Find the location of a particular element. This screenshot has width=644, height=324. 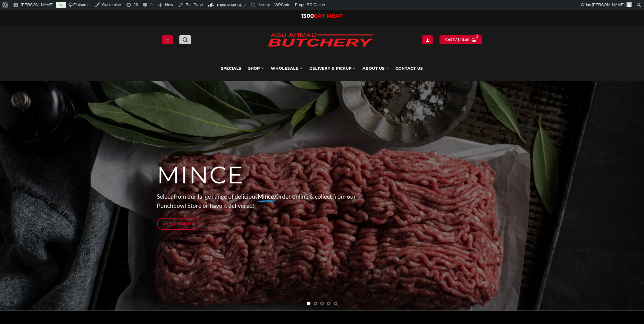

bdi: 15.00 is located at coordinates (463, 39).